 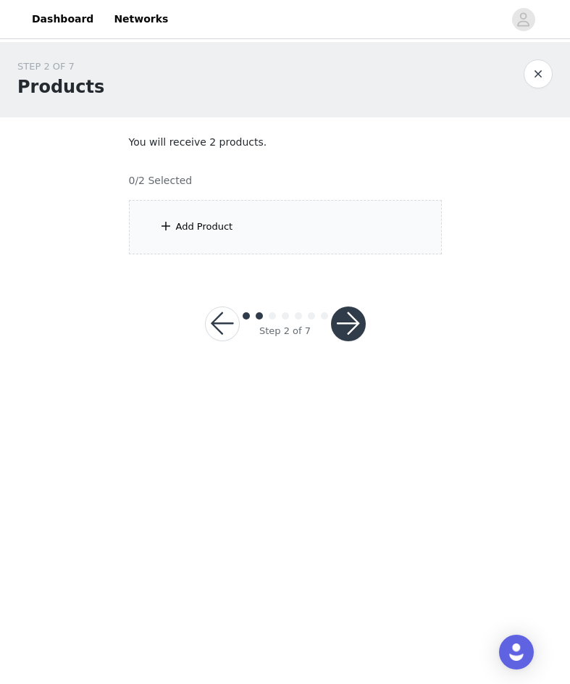 What do you see at coordinates (61, 87) in the screenshot?
I see `h1: Products` at bounding box center [61, 87].